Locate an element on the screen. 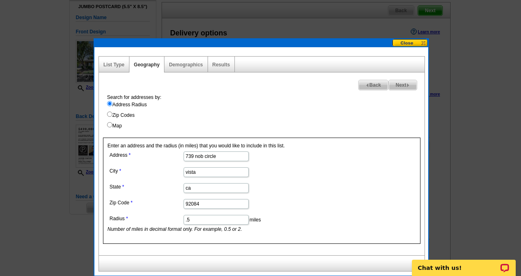 This screenshot has width=521, height=276. a: Next is located at coordinates (402, 85).